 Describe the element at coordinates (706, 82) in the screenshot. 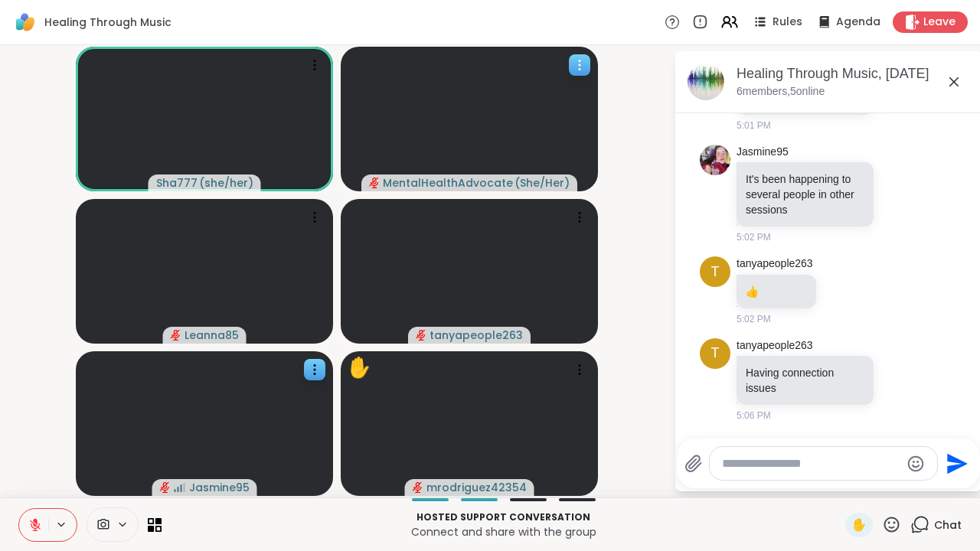

I see `img: Healing Through Music, Sep 07` at that location.